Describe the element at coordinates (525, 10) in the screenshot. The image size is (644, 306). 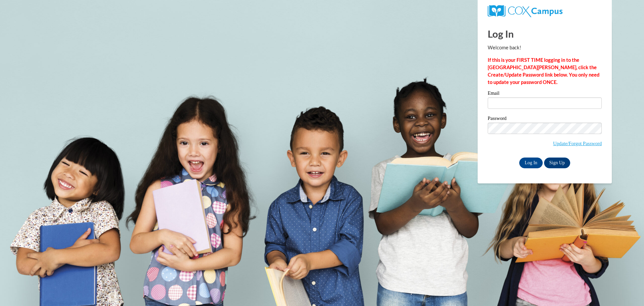
I see `a: COX Campus` at that location.